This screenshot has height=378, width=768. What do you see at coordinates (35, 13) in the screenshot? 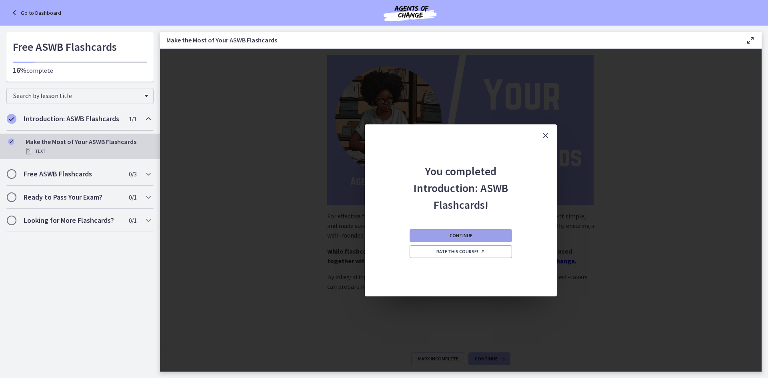
I see `a: Go to Dashboard` at bounding box center [35, 13].